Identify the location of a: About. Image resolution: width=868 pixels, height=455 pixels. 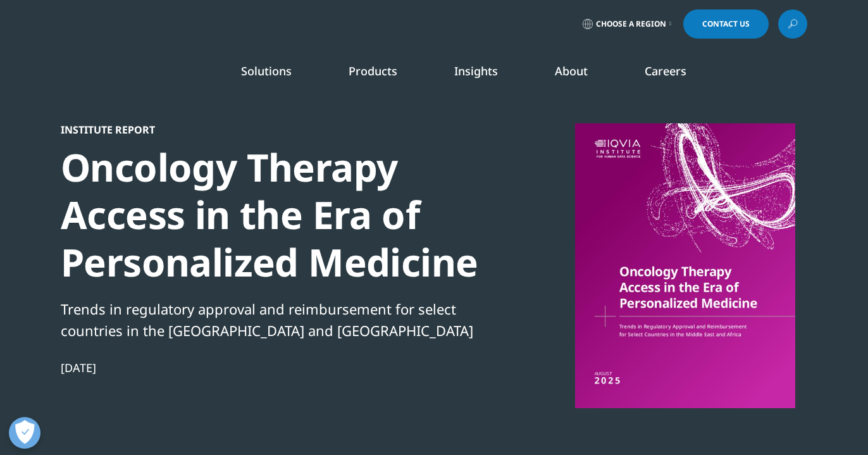
(571, 71).